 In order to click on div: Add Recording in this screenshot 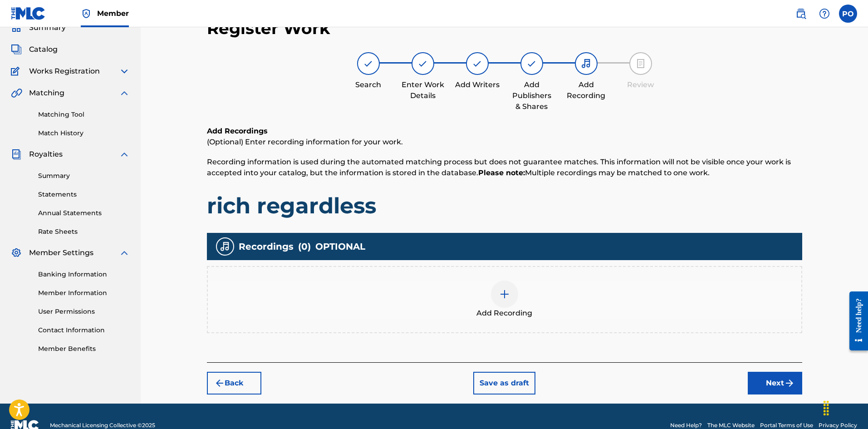, I will do `click(586, 90)`.